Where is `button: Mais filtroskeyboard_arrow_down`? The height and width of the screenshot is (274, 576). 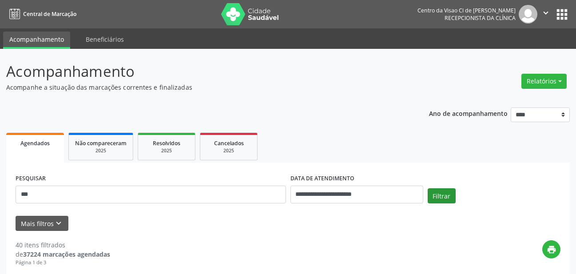 button: Mais filtroskeyboard_arrow_down is located at coordinates (42, 223).